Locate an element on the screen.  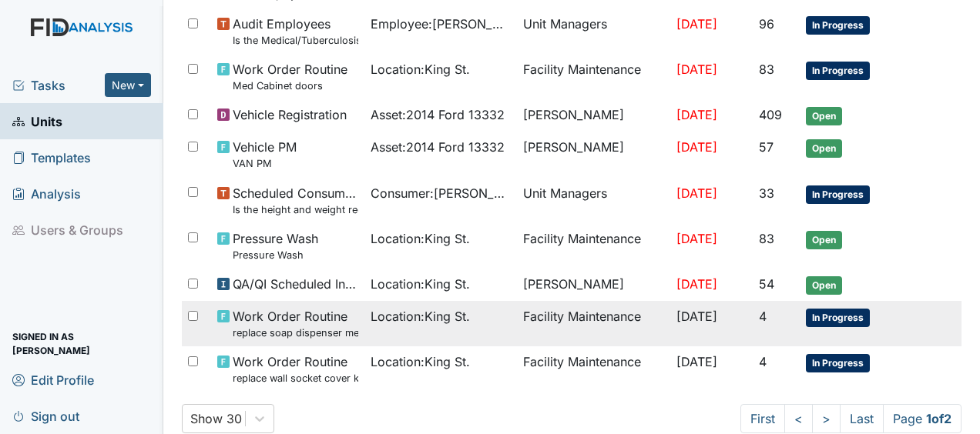
span: Pressure Wash Pressure Wash is located at coordinates (275, 246).